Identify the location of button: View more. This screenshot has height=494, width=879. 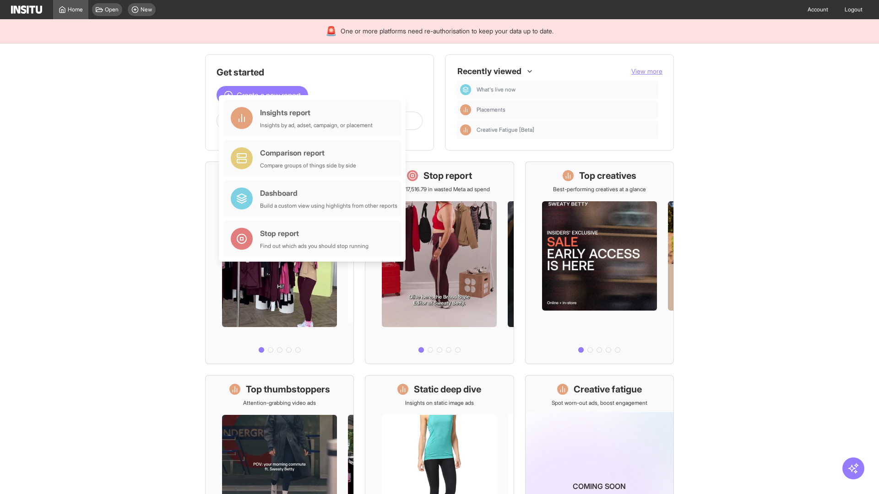
(647, 71).